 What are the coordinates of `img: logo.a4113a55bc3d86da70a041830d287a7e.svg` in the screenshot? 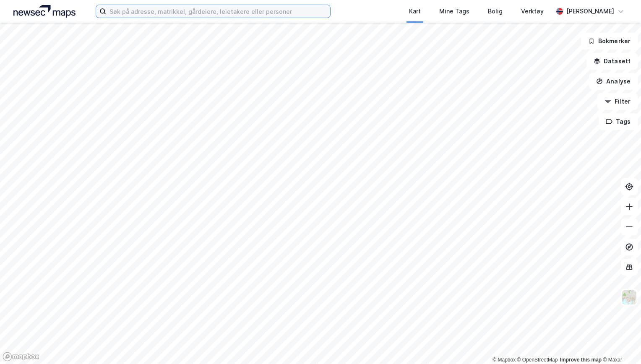 It's located at (45, 11).